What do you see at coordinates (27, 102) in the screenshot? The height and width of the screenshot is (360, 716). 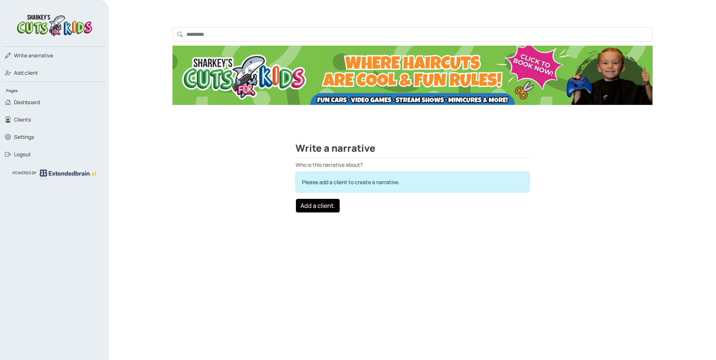 I see `span: Dashboard` at bounding box center [27, 102].